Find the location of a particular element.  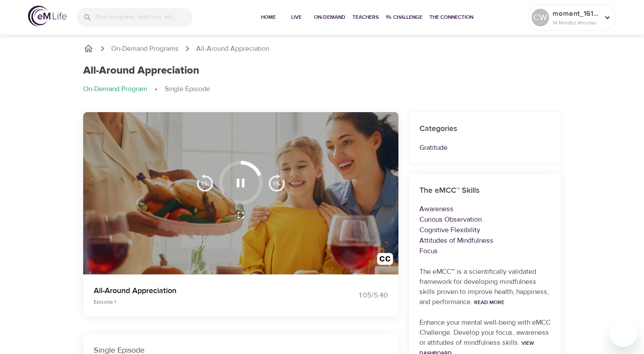

div: CW is located at coordinates (540, 18).